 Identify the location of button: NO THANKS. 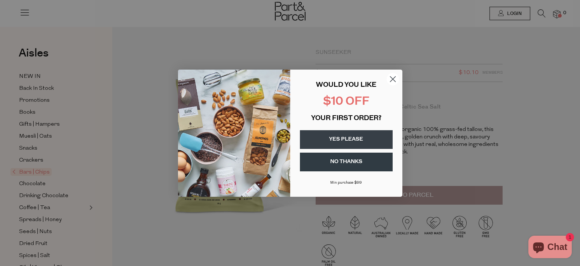
(346, 162).